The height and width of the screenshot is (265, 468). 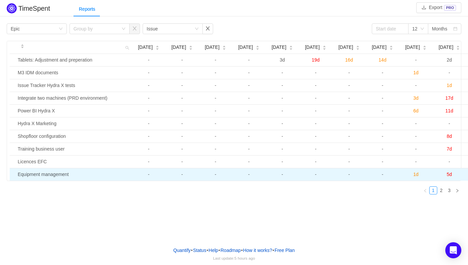 What do you see at coordinates (458, 191) in the screenshot?
I see `i: icon: right` at bounding box center [458, 191].